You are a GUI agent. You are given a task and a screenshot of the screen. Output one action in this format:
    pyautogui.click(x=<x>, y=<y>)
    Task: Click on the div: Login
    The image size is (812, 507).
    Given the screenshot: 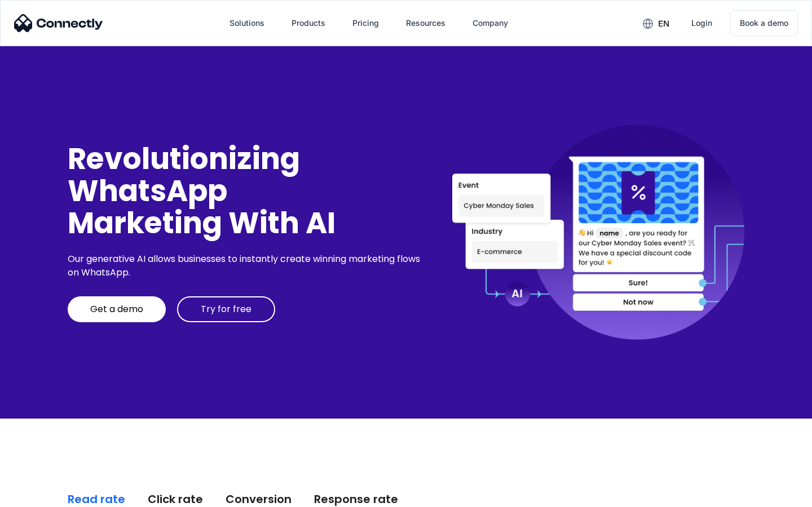 What is the action you would take?
    pyautogui.click(x=701, y=23)
    